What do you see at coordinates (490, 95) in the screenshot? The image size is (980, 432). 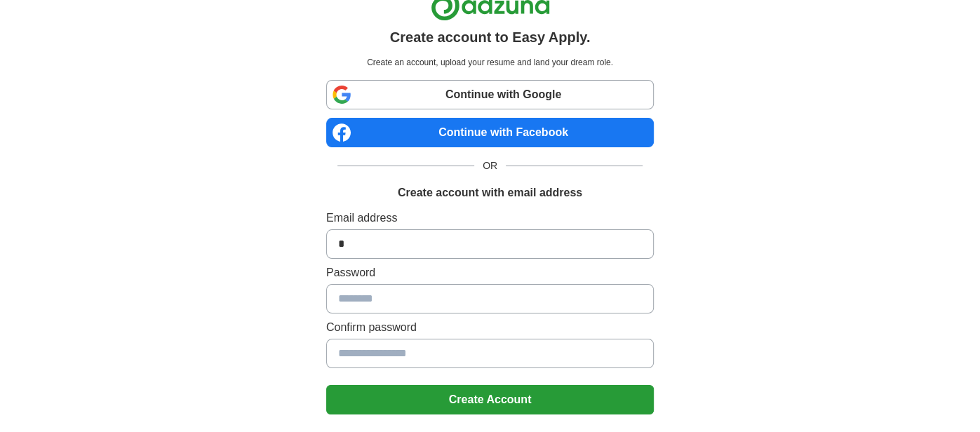 I see `a: Continue with Google` at bounding box center [490, 95].